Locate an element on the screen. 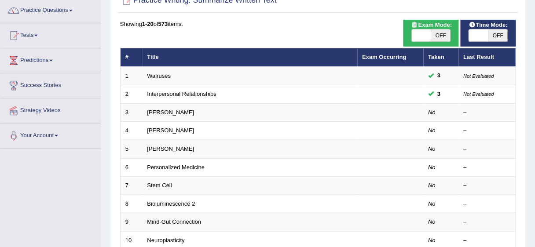  td: 9 is located at coordinates (131, 223).